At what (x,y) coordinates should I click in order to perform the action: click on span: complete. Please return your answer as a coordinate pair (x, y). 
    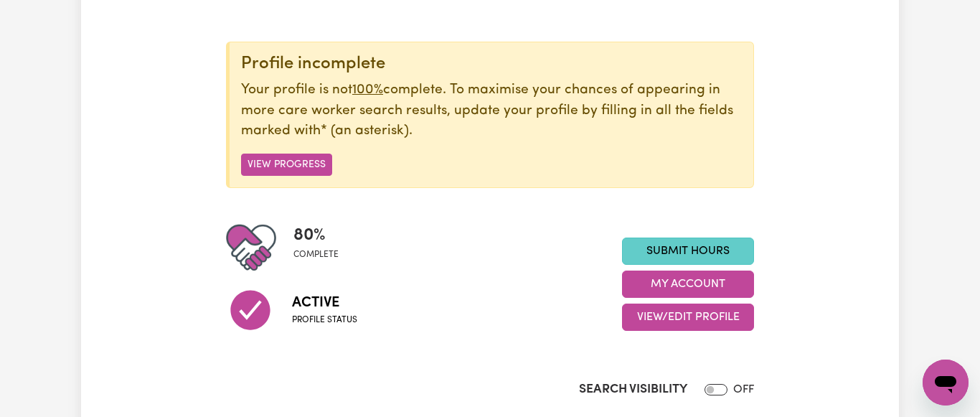
    Looking at the image, I should click on (316, 255).